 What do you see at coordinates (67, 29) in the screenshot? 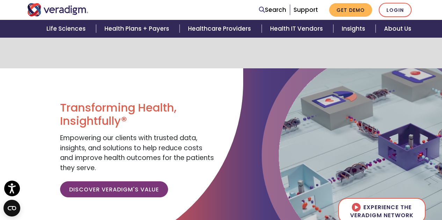
I see `a: Life Sciences` at bounding box center [67, 29].